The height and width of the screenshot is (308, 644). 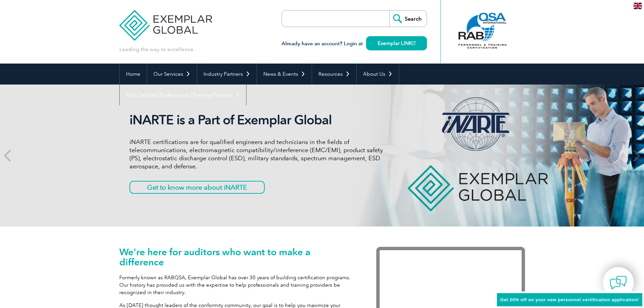 I want to click on a: Find Certified Professional / Training Provider, so click(x=183, y=95).